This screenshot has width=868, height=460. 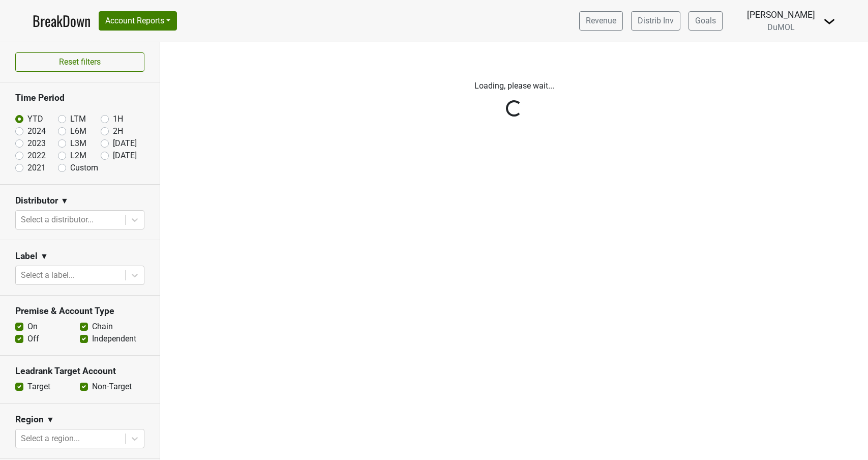 I want to click on span: DuMOL, so click(x=781, y=27).